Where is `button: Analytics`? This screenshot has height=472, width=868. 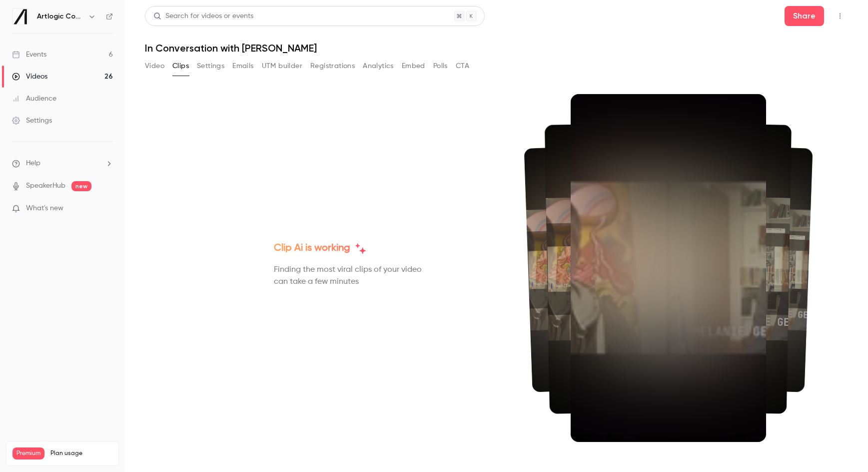 button: Analytics is located at coordinates (378, 66).